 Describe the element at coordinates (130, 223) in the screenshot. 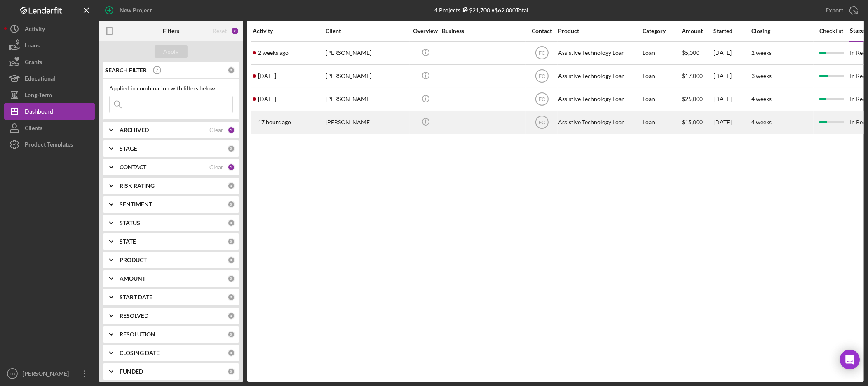

I see `b: STATUS` at that location.